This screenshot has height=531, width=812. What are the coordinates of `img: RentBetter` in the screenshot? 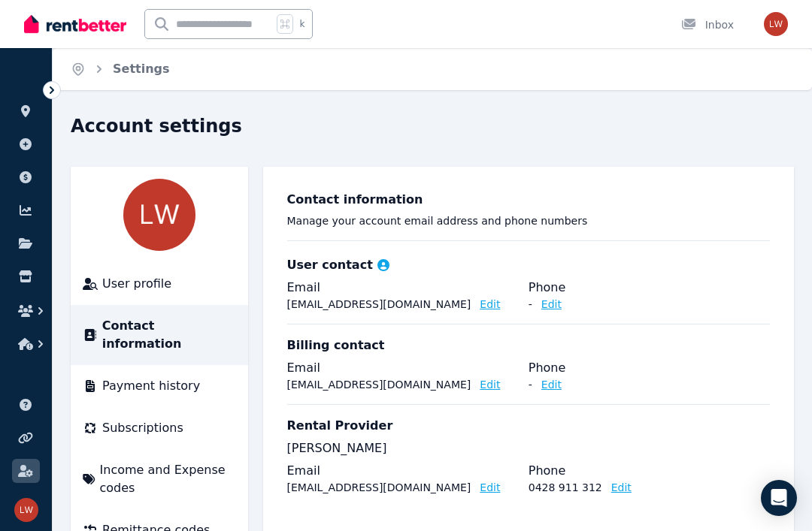 It's located at (75, 24).